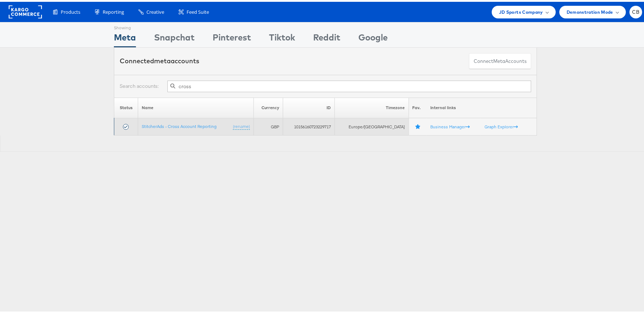 Image resolution: width=644 pixels, height=313 pixels. I want to click on div: Snapchat, so click(174, 37).